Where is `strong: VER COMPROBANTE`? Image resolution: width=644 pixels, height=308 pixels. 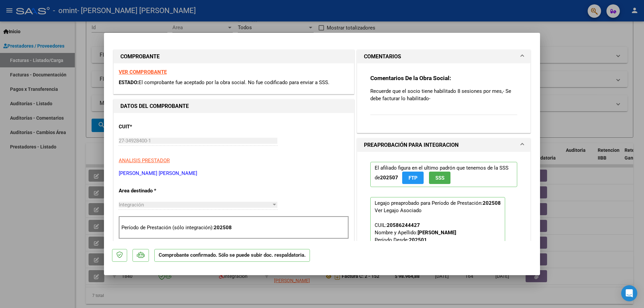 strong: VER COMPROBANTE is located at coordinates (143, 72).